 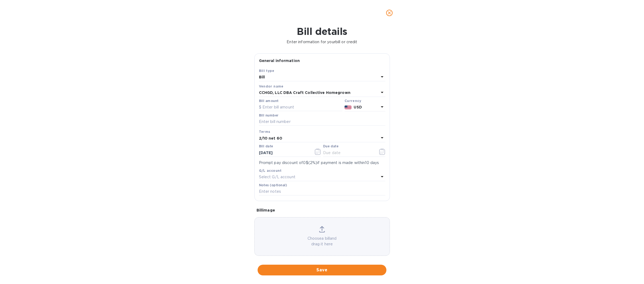 I want to click on span: Save, so click(x=322, y=270).